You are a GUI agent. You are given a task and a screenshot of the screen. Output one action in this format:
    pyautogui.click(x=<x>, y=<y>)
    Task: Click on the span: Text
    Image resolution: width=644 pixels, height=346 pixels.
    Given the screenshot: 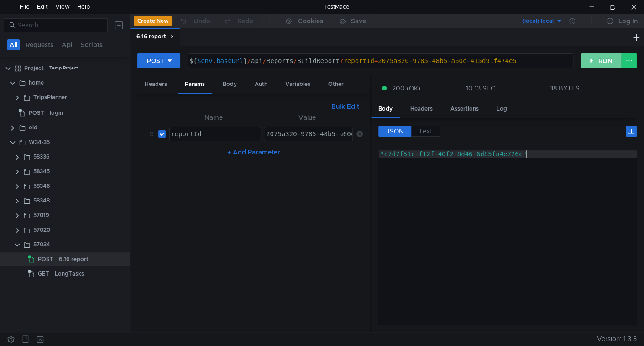 What is the action you would take?
    pyautogui.click(x=425, y=131)
    